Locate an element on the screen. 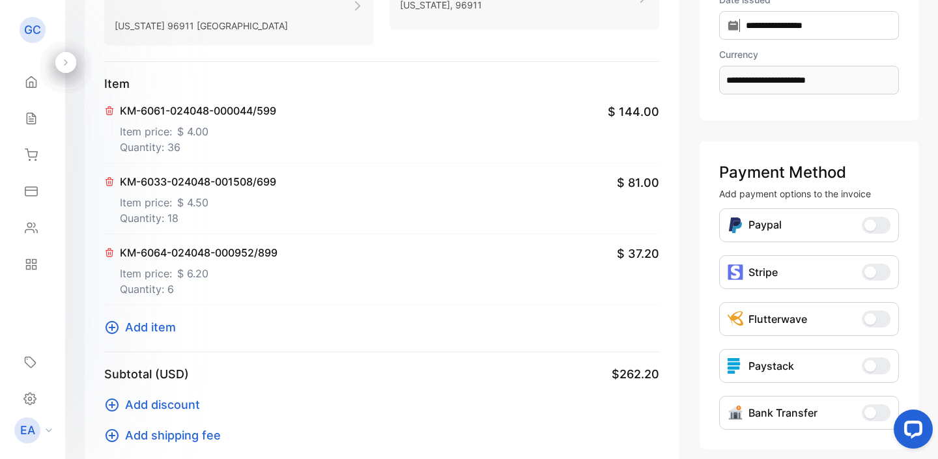 The height and width of the screenshot is (459, 938). p: KM-6064-024048-000952/899 is located at coordinates (199, 253).